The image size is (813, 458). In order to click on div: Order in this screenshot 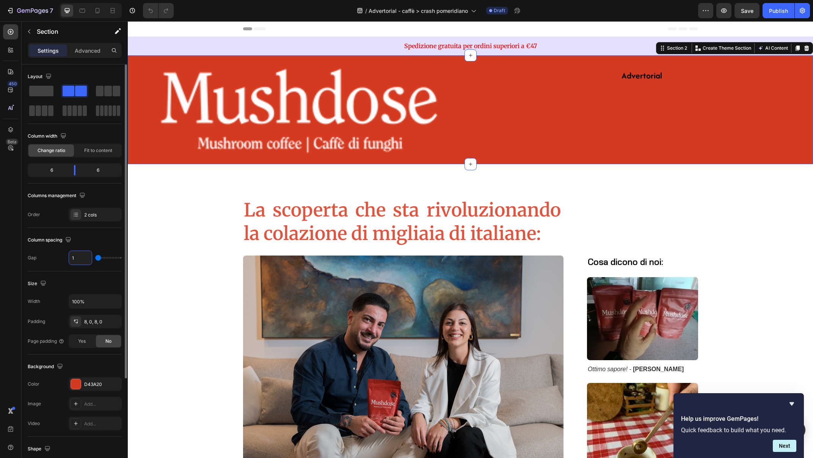, I will do `click(34, 215)`.